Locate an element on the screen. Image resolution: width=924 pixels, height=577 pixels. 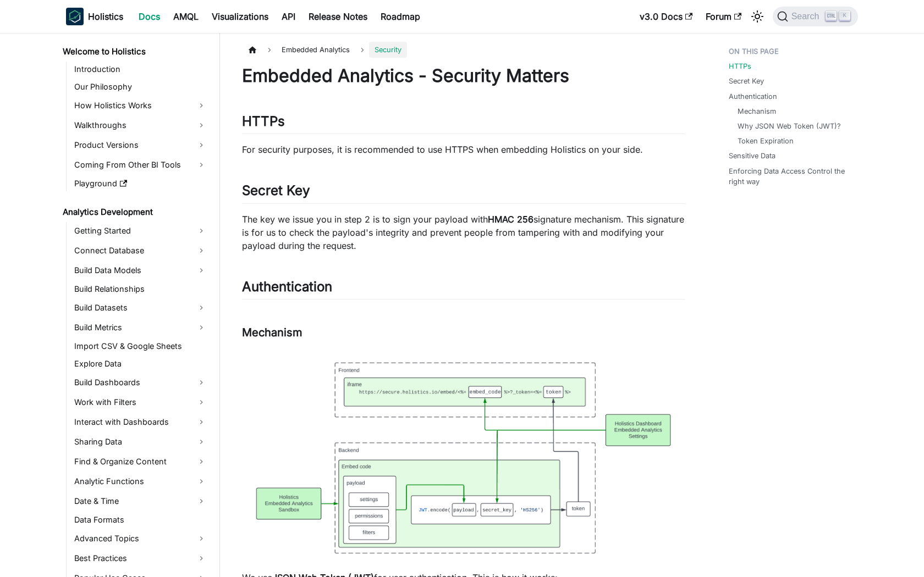
span: Search is located at coordinates (807, 17).